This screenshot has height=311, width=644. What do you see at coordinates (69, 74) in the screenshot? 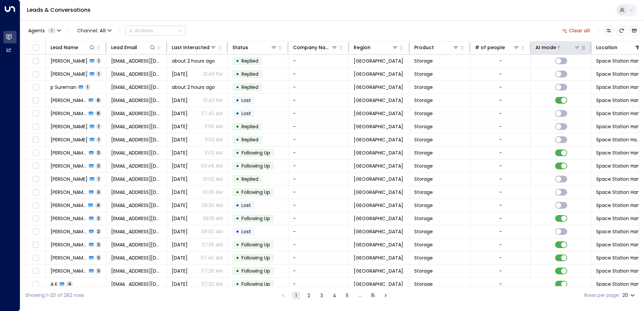
I see `span: Donna Minshull` at bounding box center [69, 74].